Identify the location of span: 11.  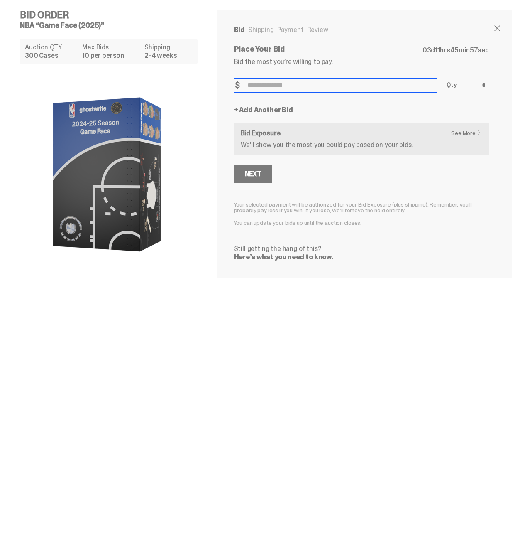
(438, 50).